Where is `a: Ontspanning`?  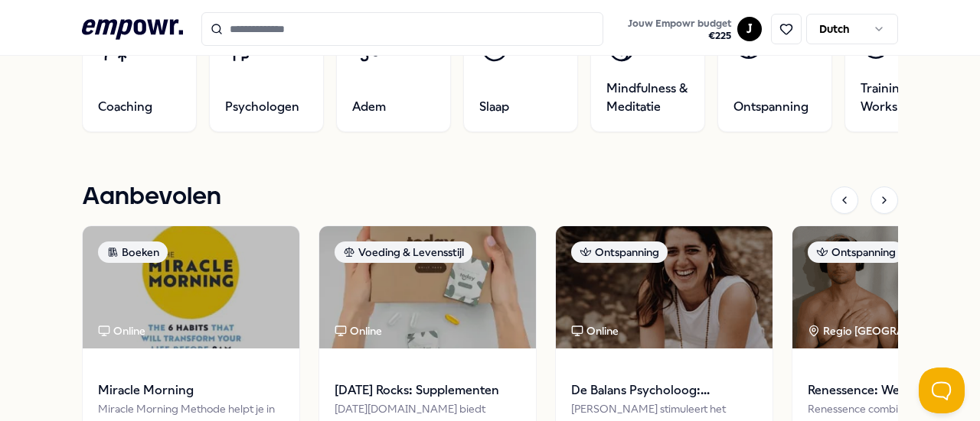 a: Ontspanning is located at coordinates (775, 75).